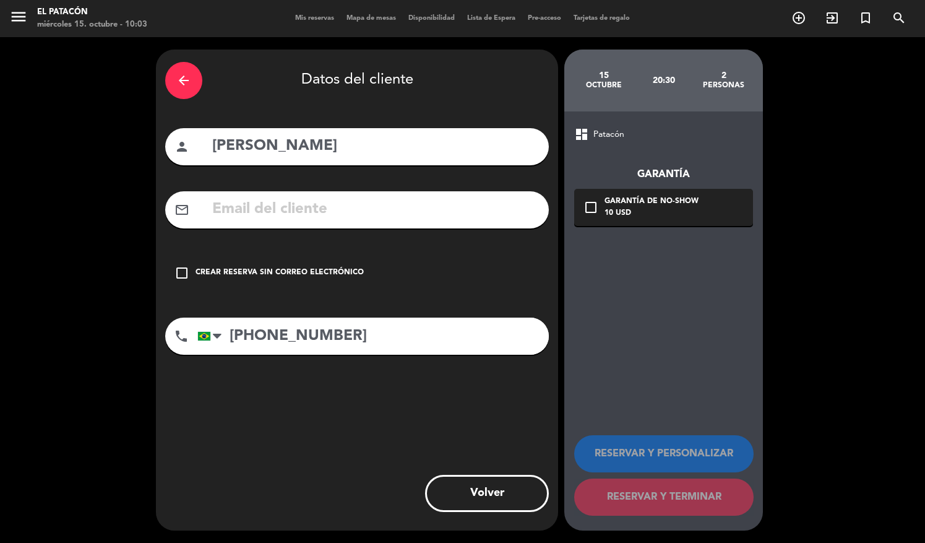 This screenshot has width=925, height=543. I want to click on div: 10 USD, so click(652, 213).